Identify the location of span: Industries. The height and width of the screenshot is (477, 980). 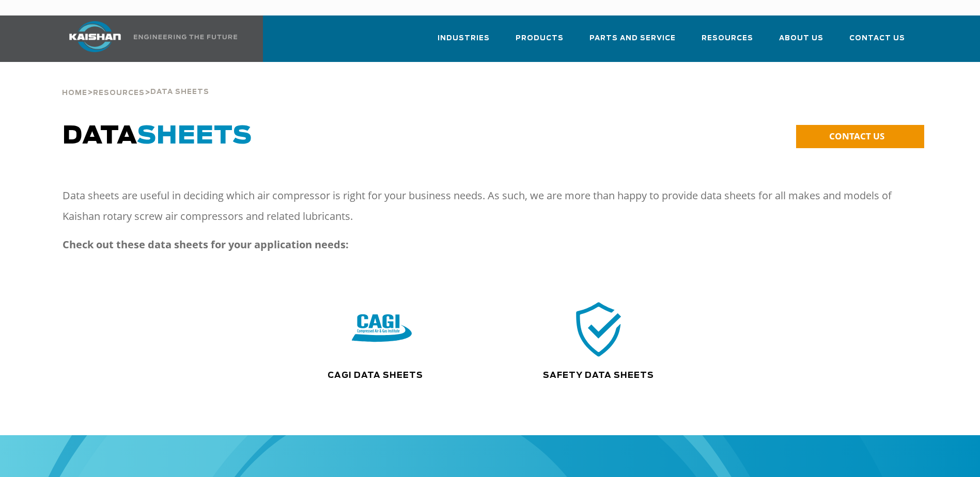
(463, 38).